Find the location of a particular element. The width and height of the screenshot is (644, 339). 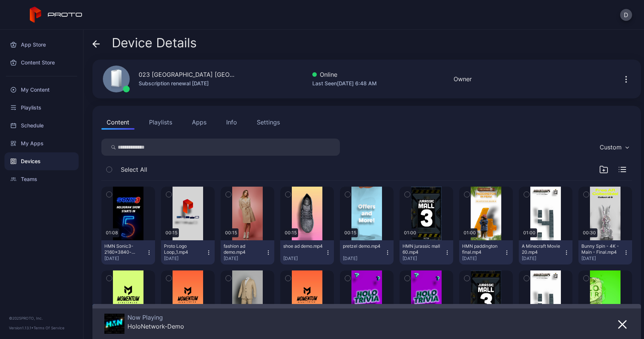

div: Teams is located at coordinates (42, 179).